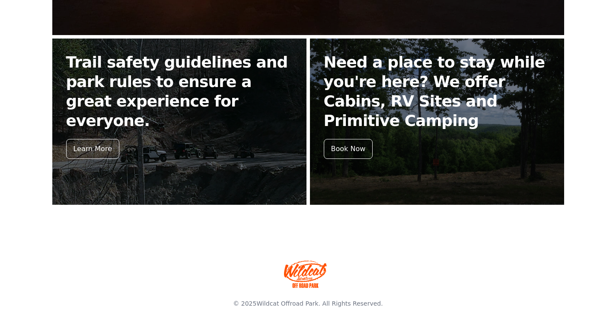  What do you see at coordinates (306, 274) in the screenshot?
I see `img: Wildcat Offroad park` at bounding box center [306, 274].